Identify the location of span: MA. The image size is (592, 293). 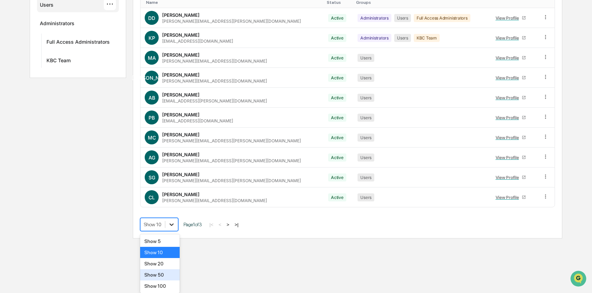
(152, 58).